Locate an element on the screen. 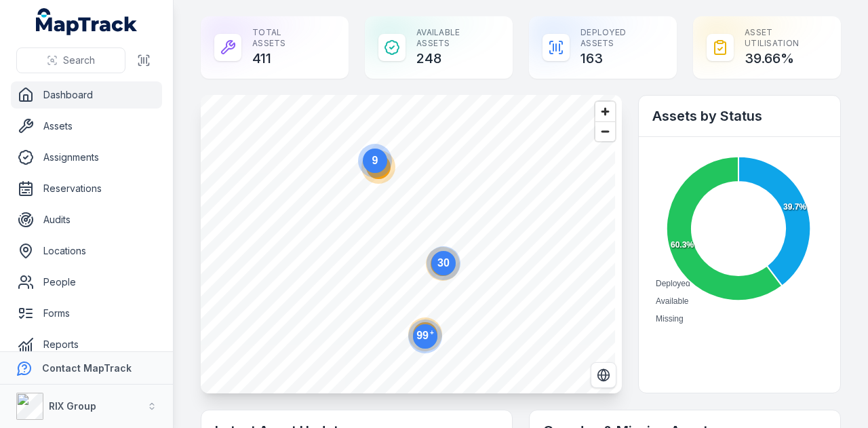 The image size is (868, 428). button: Search is located at coordinates (71, 60).